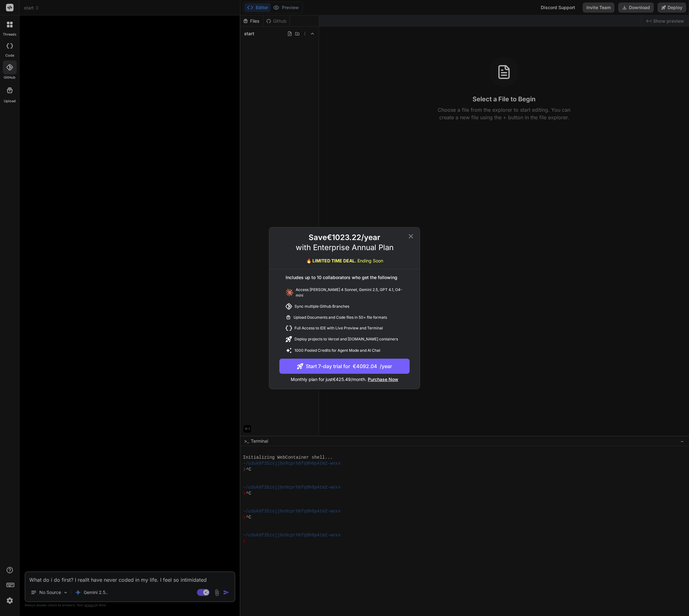  I want to click on ccc: $499, so click(342, 379).